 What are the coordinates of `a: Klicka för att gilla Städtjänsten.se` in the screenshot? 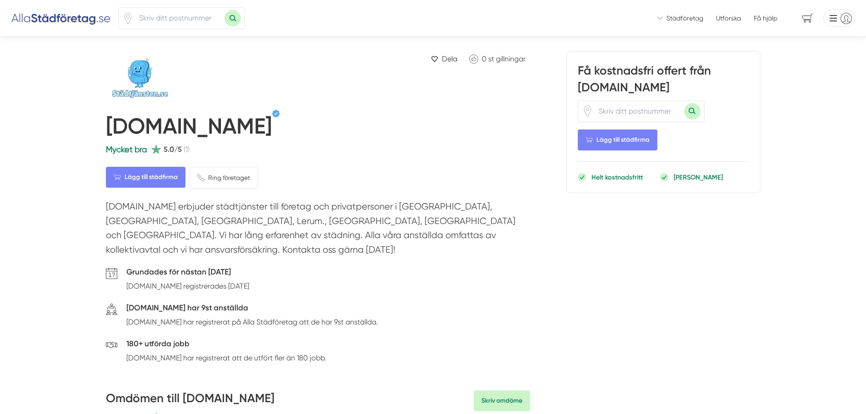 It's located at (497, 59).